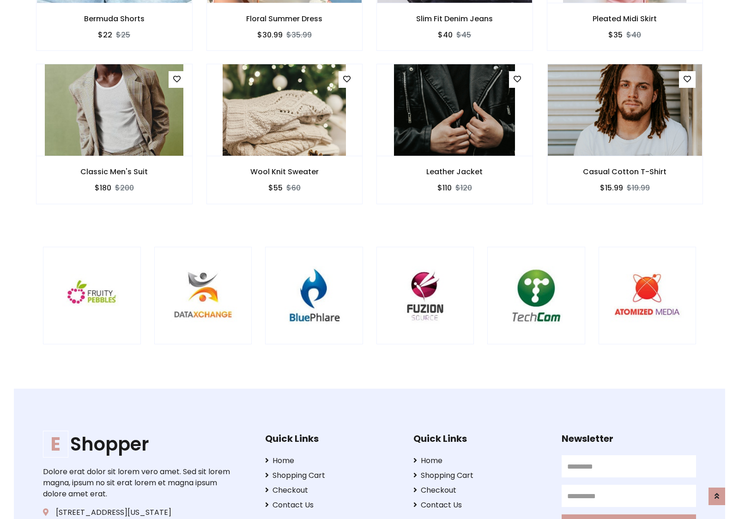 The height and width of the screenshot is (519, 739). Describe the element at coordinates (454, 18) in the screenshot. I see `h6: Slim Fit Denim Jeans` at that location.